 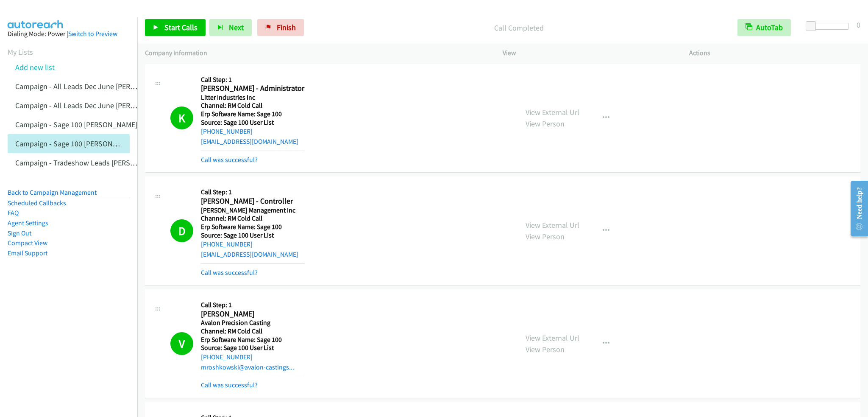 I want to click on div: Delay between calls (in seconds), so click(x=829, y=27).